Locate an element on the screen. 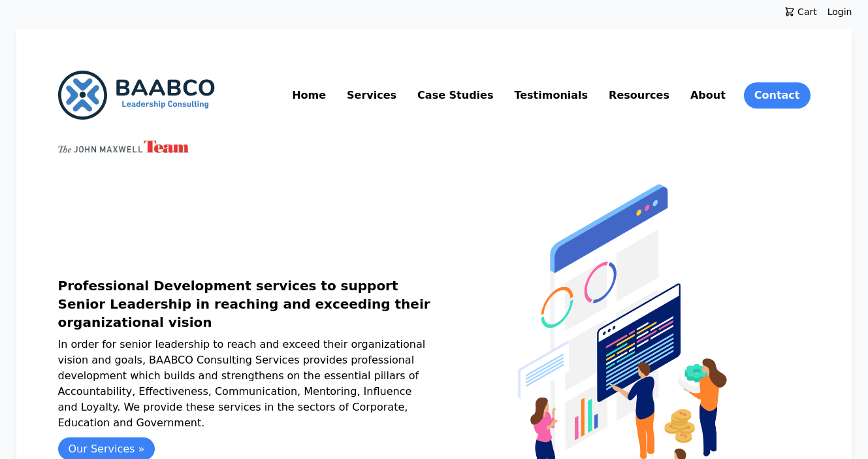  h1: Professional Development services to support Senior Leadership in reaching and exceeding their or... is located at coordinates (246, 304).